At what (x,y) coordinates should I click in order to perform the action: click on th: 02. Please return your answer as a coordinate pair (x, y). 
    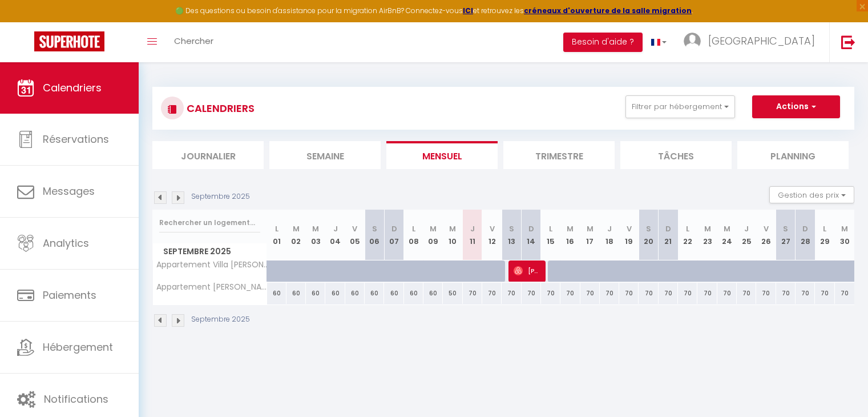
    Looking at the image, I should click on (296, 235).